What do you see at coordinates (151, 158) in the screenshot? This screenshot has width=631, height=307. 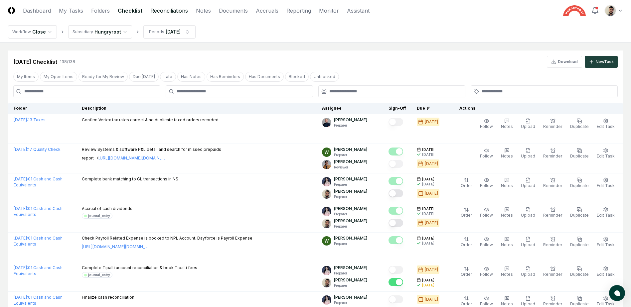 I see `p: report ->` at bounding box center [151, 158].